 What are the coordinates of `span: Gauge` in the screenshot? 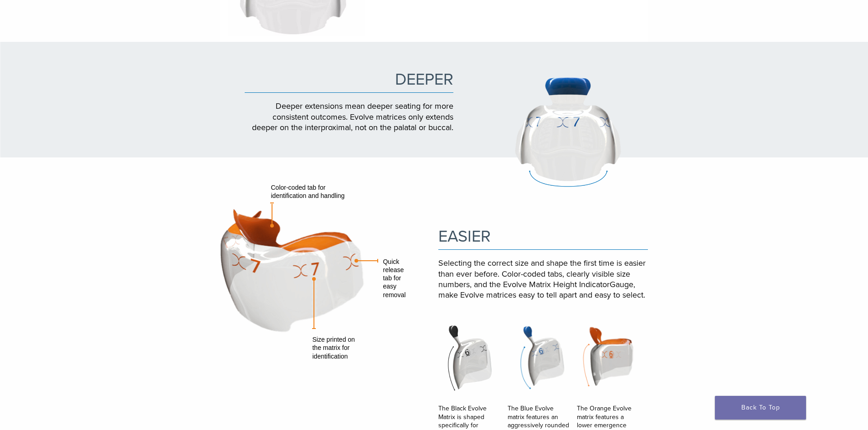 It's located at (622, 285).